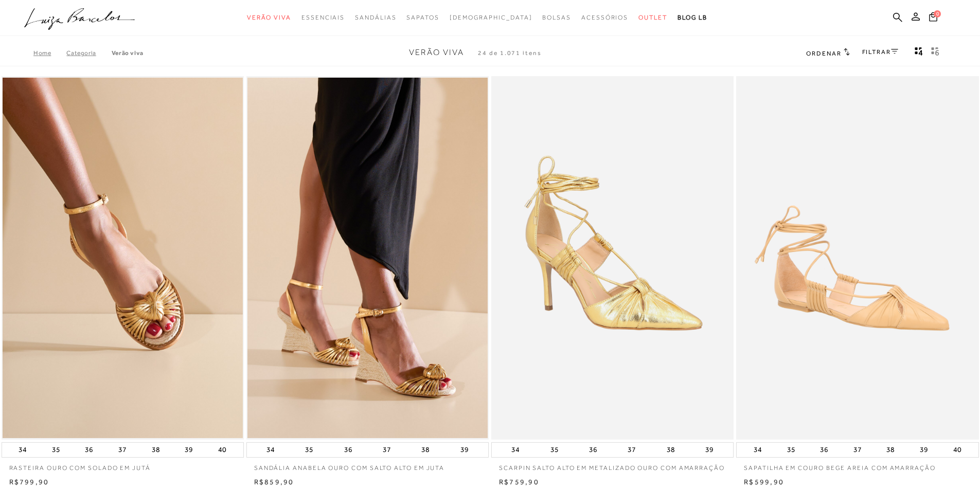 This screenshot has height=490, width=980. I want to click on a: Verão Viva, so click(128, 53).